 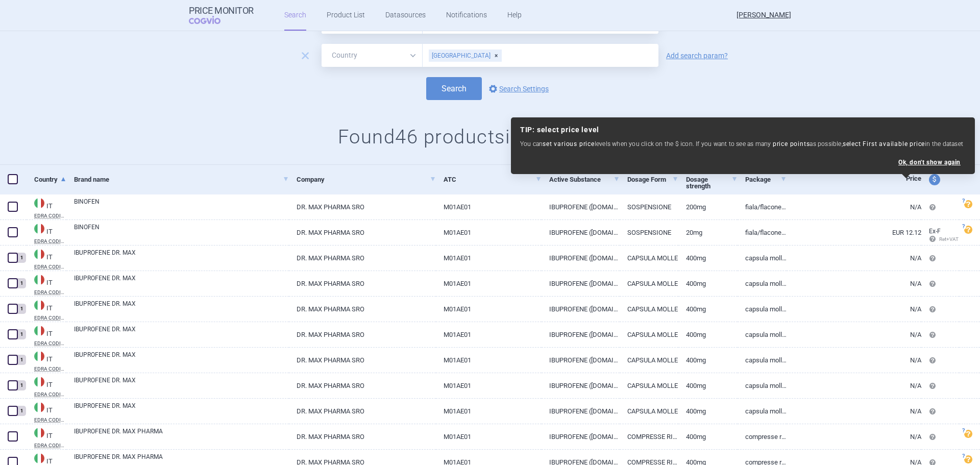 What do you see at coordinates (762, 232) in the screenshot?
I see `a: fiala/flacone/flaconcino 1` at bounding box center [762, 232].